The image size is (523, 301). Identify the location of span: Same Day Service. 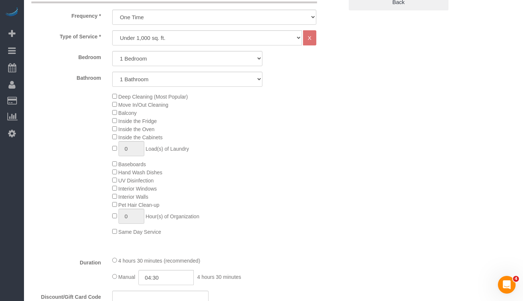
(140, 232).